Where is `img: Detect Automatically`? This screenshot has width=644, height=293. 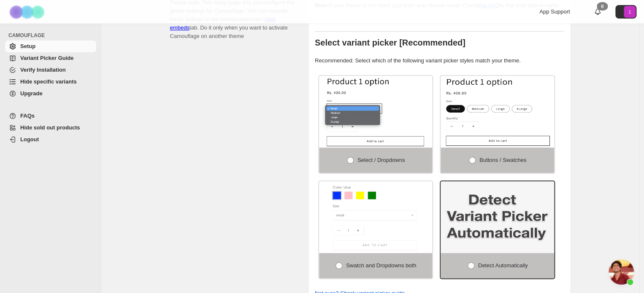 img: Detect Automatically is located at coordinates (497, 217).